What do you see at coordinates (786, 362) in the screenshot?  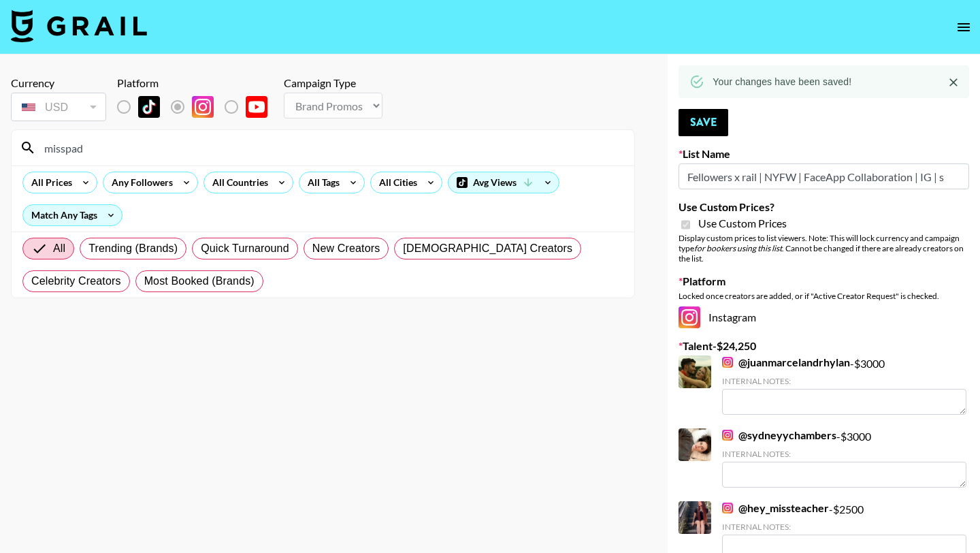 I see `a: @juanmarcelandrhylan` at bounding box center [786, 362].